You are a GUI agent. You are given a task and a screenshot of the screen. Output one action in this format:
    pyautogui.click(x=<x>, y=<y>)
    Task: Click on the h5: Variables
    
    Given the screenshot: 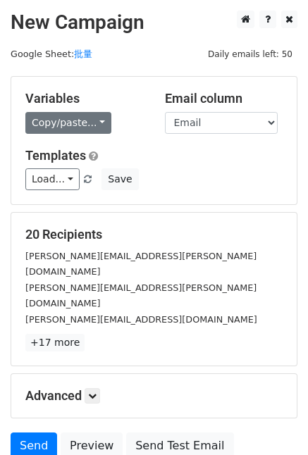 What is the action you would take?
    pyautogui.click(x=85, y=99)
    